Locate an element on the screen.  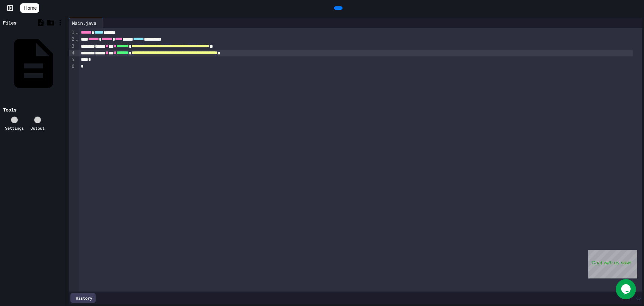
span: Home is located at coordinates (30, 8).